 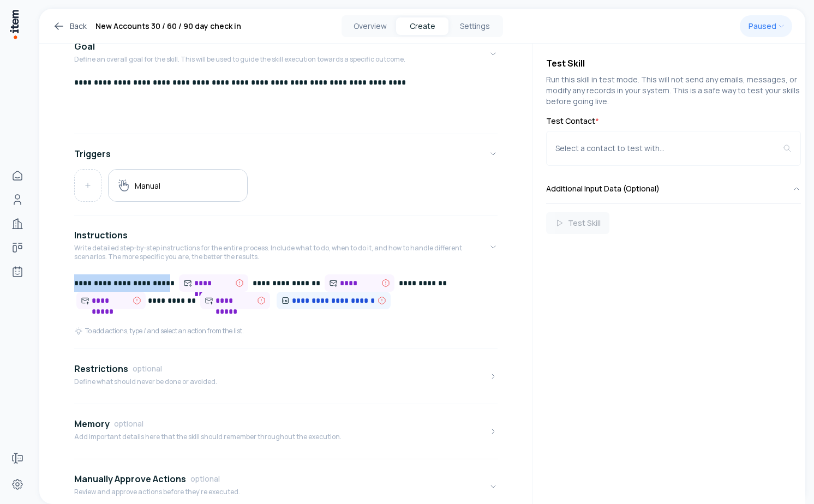 What do you see at coordinates (147, 186) in the screenshot?
I see `h5: Manual` at bounding box center [147, 186].